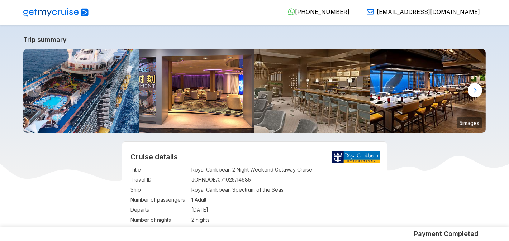 This screenshot has width=509, height=241. Describe the element at coordinates (81, 91) in the screenshot. I see `img: spectrum-of-the-seas-aerial-skypad-hero.jpg` at that location.